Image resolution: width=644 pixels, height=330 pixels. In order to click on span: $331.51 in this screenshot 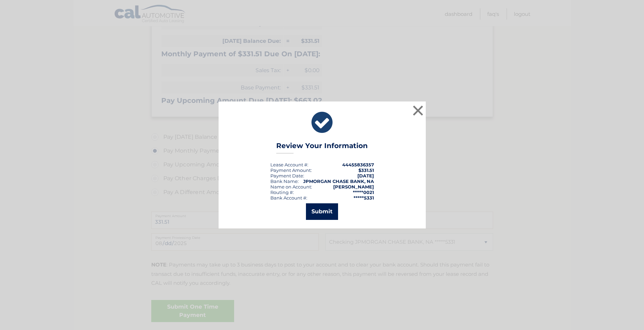, I will do `click(366, 170)`.